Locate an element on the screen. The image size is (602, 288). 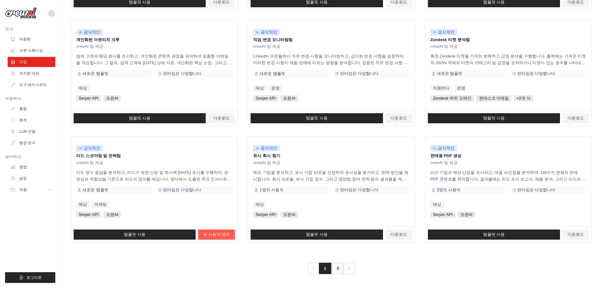
a: 흔적 is located at coordinates (31, 120).